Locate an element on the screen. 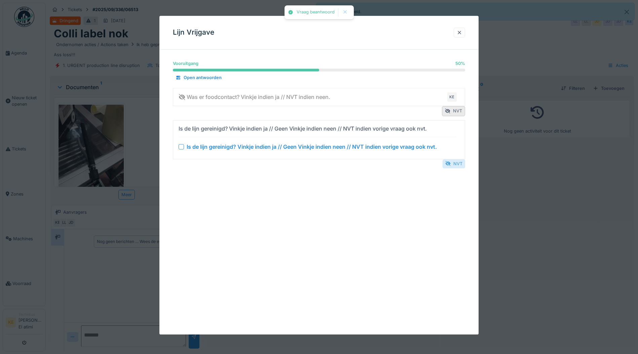 This screenshot has height=354, width=638. h3: Lijn Vrijgave is located at coordinates (193, 32).